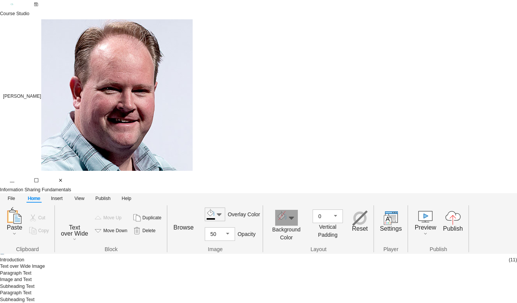  Describe the element at coordinates (115, 230) in the screenshot. I see `div: Move Down` at that location.